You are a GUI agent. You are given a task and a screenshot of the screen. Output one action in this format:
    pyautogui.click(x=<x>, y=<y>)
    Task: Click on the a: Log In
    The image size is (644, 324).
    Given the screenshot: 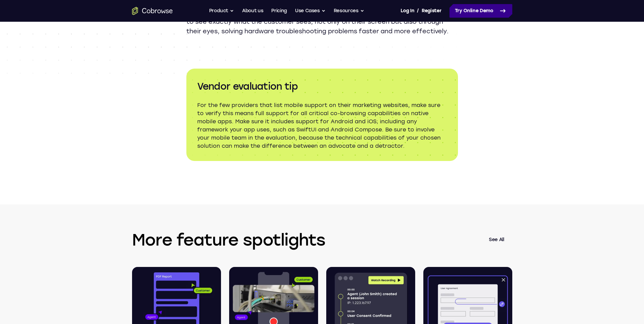 What is the action you would take?
    pyautogui.click(x=408, y=11)
    